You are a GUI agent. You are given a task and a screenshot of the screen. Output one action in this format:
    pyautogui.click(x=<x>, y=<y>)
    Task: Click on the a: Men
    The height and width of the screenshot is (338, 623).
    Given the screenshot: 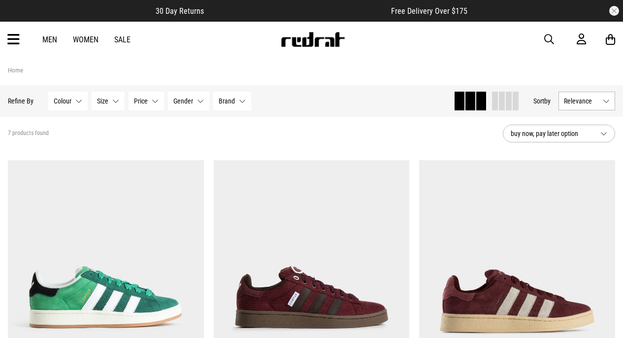 What is the action you would take?
    pyautogui.click(x=50, y=39)
    